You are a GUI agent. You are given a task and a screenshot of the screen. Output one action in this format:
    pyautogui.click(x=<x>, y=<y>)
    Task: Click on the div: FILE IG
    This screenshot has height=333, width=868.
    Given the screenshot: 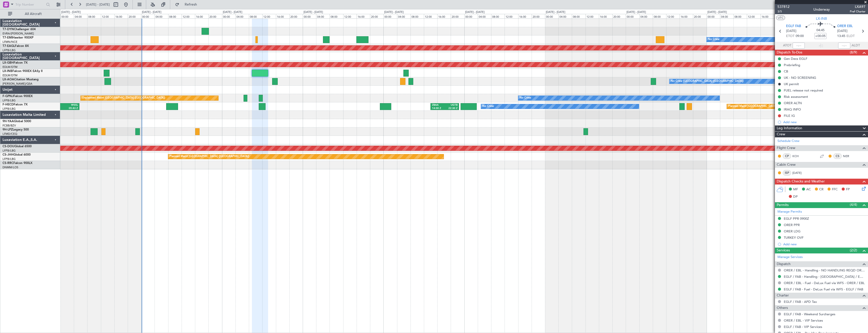 What is the action you would take?
    pyautogui.click(x=790, y=115)
    